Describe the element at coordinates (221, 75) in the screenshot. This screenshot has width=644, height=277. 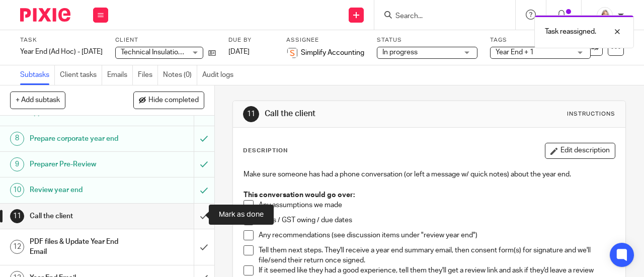
I see `a: Audit logs` at that location.